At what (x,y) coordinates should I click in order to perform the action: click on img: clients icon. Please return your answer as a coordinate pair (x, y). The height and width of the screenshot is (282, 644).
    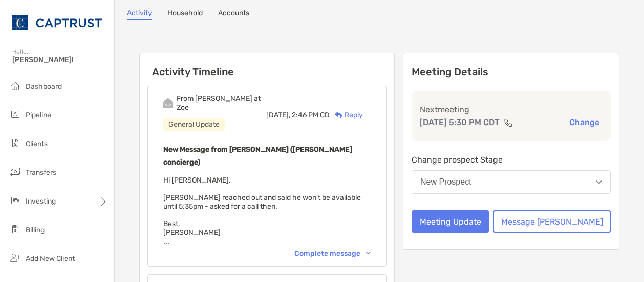
    Looking at the image, I should click on (15, 143).